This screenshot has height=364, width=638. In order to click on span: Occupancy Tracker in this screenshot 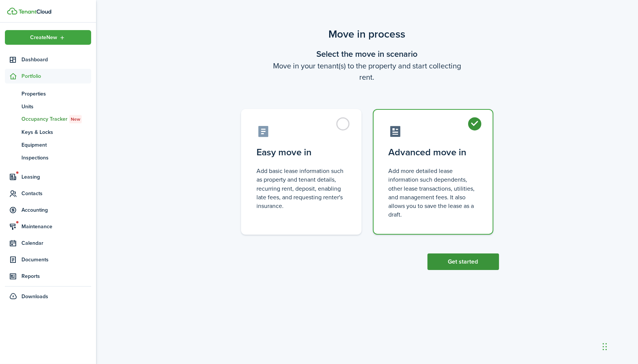, I will do `click(56, 119)`.